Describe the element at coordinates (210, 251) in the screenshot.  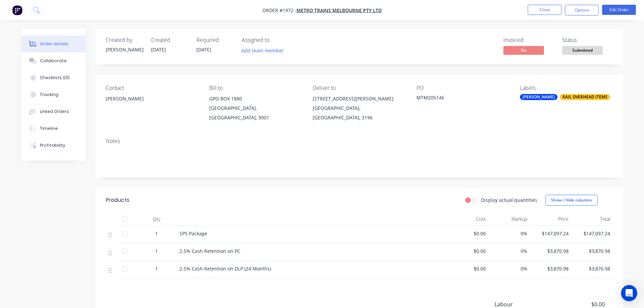
I see `span: 2.5% Cash Retention on PC` at that location.